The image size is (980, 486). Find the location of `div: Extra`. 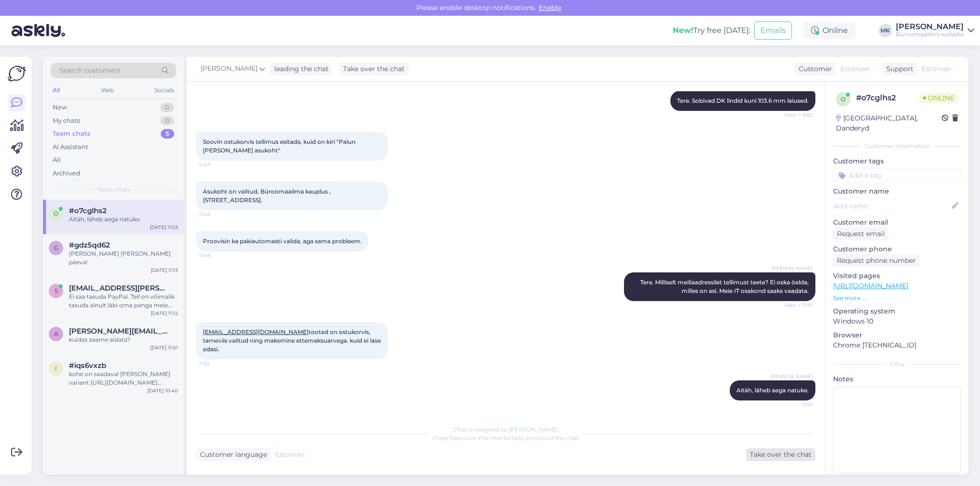

div: Extra is located at coordinates (897, 365).